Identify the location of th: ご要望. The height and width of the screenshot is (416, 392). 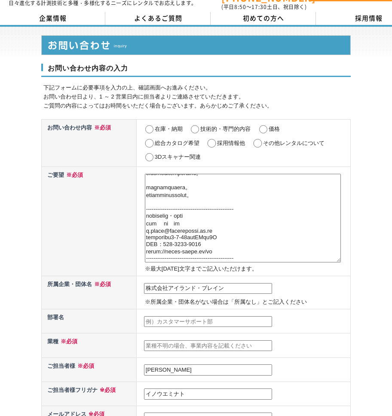
(89, 221).